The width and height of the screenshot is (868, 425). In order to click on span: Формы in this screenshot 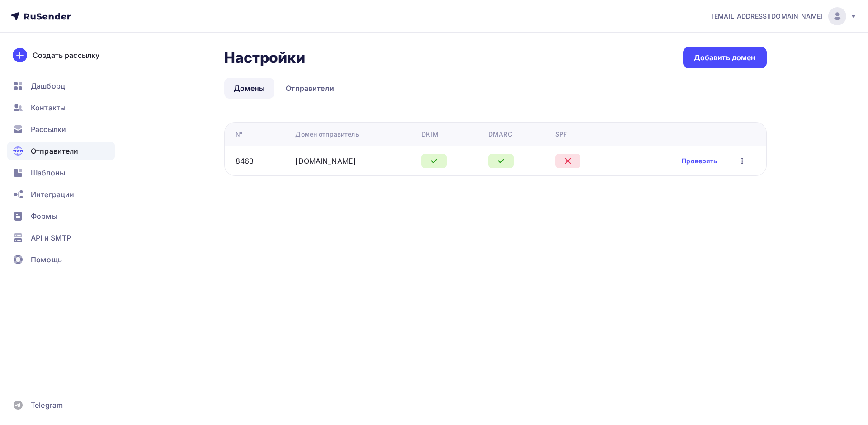, I will do `click(44, 216)`.